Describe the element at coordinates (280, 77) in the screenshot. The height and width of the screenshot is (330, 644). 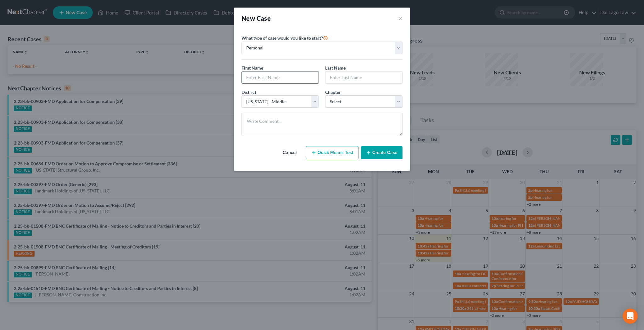
I see `input: Enter First Name` at that location.